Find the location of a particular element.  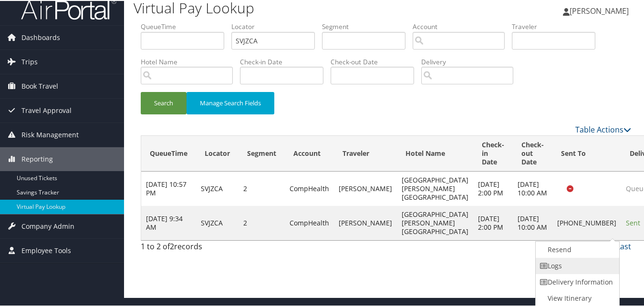

span: Sent is located at coordinates (633, 221).